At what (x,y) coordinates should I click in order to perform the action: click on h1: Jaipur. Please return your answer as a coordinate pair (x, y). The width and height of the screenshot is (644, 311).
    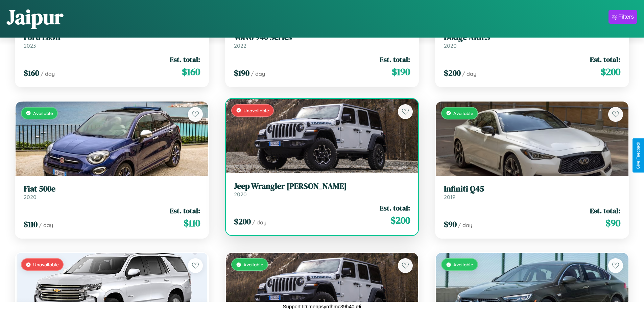
    Looking at the image, I should click on (35, 17).